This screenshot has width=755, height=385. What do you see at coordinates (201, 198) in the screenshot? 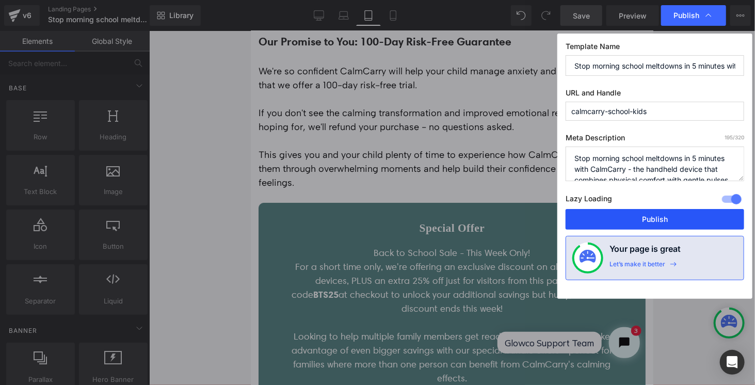
I see `h3: Special Offer` at bounding box center [201, 198].